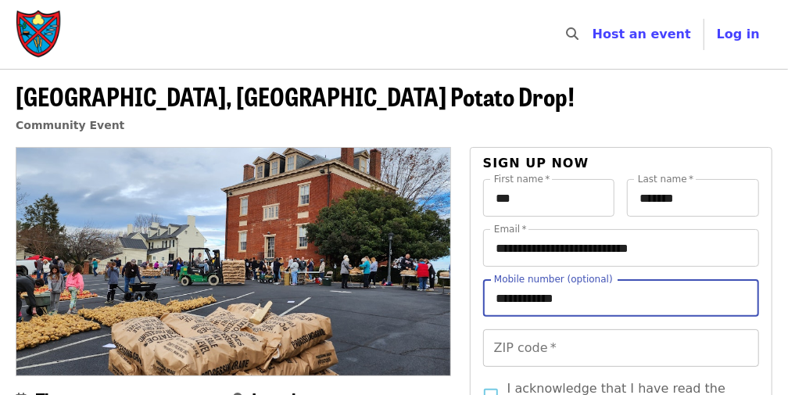  Describe the element at coordinates (738, 34) in the screenshot. I see `span: Log in` at that location.